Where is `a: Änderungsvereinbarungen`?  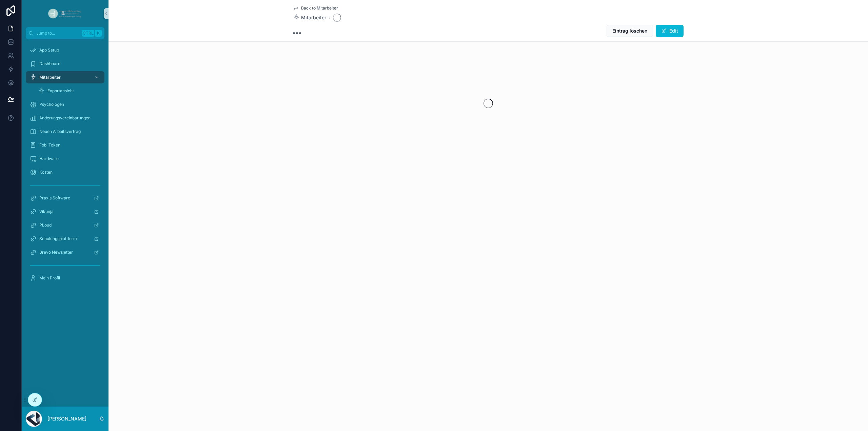
a: Änderungsvereinbarungen is located at coordinates (65, 118).